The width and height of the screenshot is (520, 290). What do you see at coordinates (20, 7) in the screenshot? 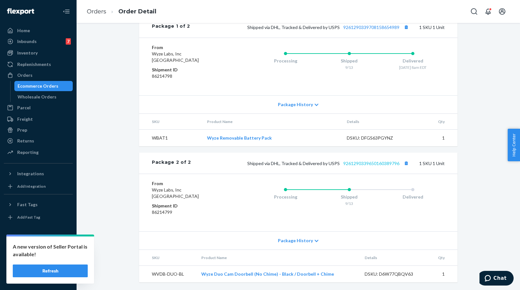
I see `span: Chat` at bounding box center [20, 7].